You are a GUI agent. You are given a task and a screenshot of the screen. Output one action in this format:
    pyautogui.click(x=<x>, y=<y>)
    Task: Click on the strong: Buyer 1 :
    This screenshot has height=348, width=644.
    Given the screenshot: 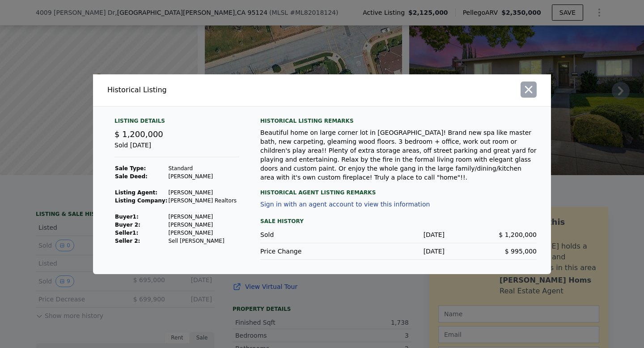 What is the action you would take?
    pyautogui.click(x=127, y=217)
    